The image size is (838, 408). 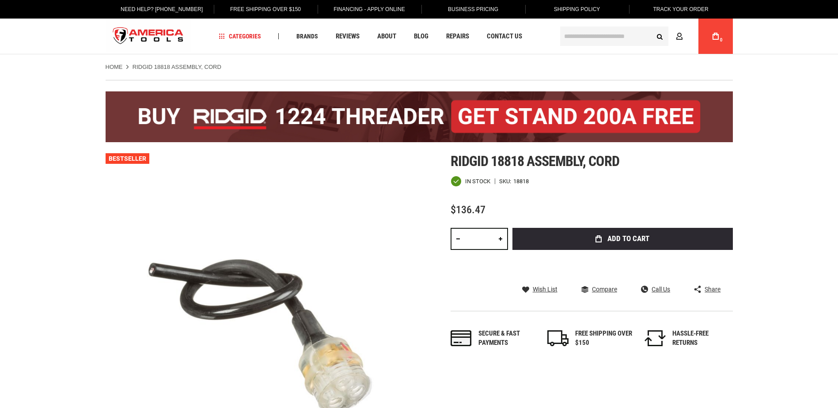 What do you see at coordinates (716, 36) in the screenshot?
I see `a: 0` at bounding box center [716, 36].